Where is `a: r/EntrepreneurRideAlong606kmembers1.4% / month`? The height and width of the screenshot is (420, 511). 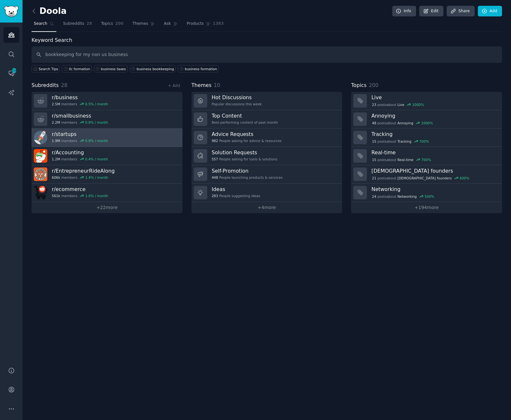 a: r/EntrepreneurRideAlong606kmembers1.4% / month is located at coordinates (107, 174).